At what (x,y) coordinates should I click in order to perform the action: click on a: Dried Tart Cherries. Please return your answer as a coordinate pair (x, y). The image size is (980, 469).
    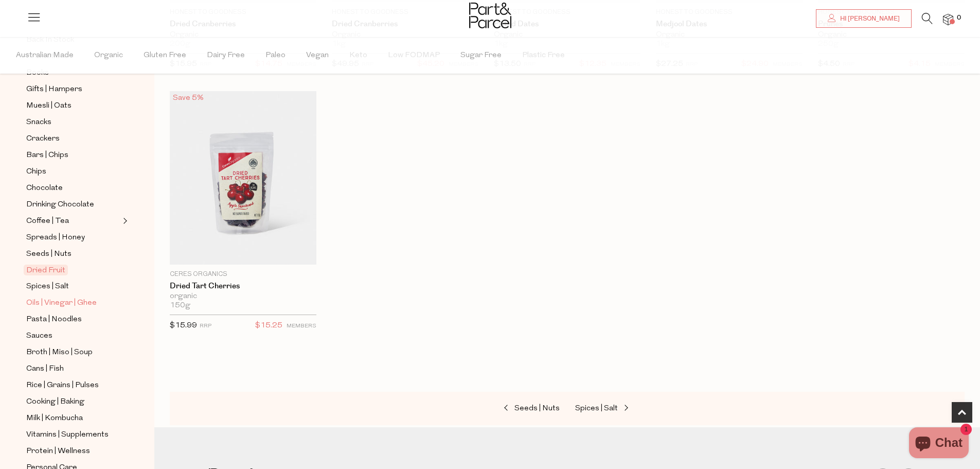
    Looking at the image, I should click on (243, 287).